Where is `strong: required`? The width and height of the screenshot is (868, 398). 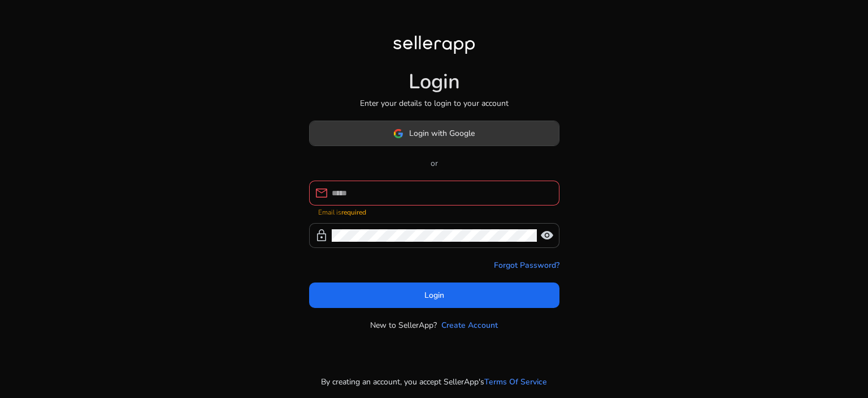
strong: required is located at coordinates (353, 212).